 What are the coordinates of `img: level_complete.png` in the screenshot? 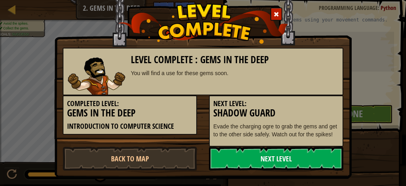 It's located at (203, 23).